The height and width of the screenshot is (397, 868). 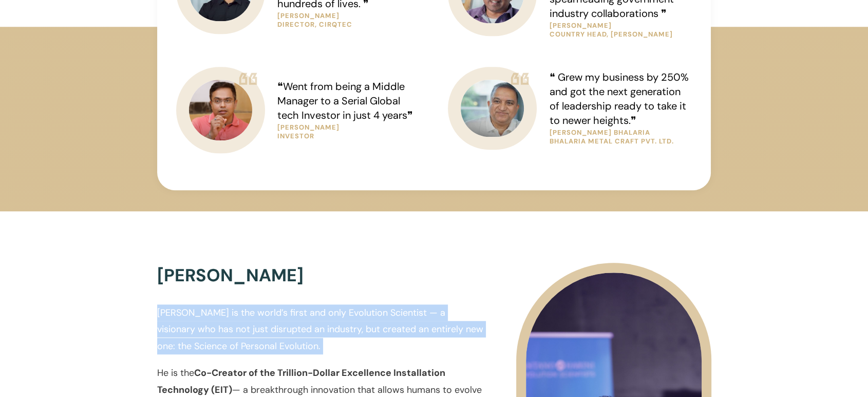 What do you see at coordinates (345, 101) in the screenshot?
I see `span: Went from being a Middle Manager to a Serial Global tech Investor in just 4 years` at bounding box center [345, 101].